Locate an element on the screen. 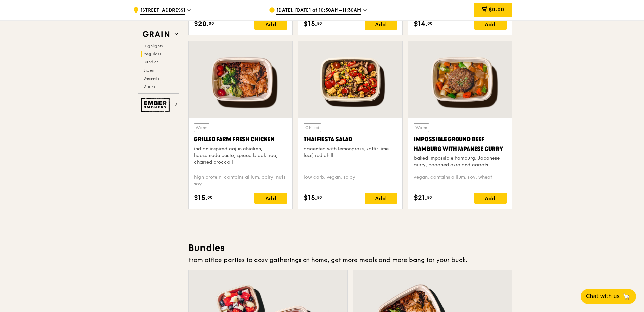 This screenshot has width=644, height=312. span: Sides is located at coordinates (149, 70).